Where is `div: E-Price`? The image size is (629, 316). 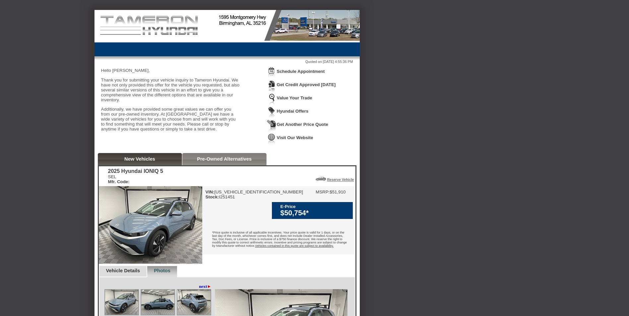 div: E-Price is located at coordinates (315, 207).